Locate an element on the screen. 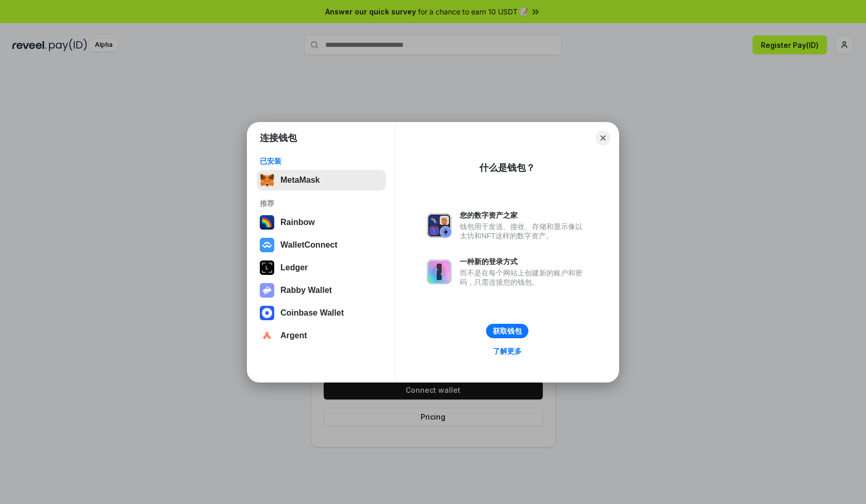 This screenshot has width=866, height=504. div: Rainbow is located at coordinates (297, 223).